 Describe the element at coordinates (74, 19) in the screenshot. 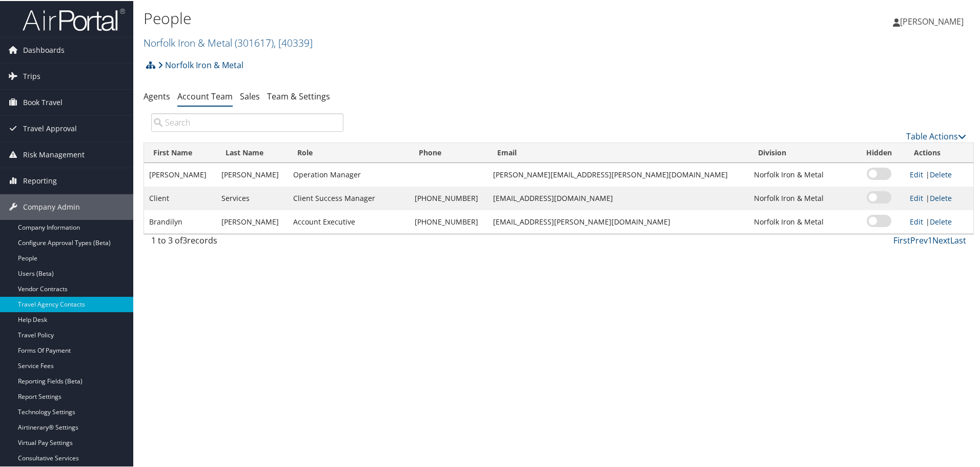

I see `img: airportal-logo.png` at that location.